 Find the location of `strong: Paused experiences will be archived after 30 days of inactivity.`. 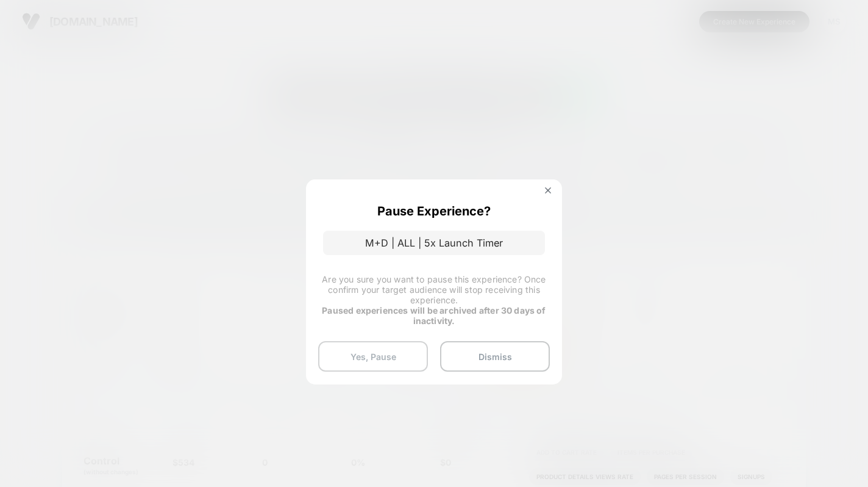

strong: Paused experiences will be archived after 30 days of inactivity. is located at coordinates (433, 315).